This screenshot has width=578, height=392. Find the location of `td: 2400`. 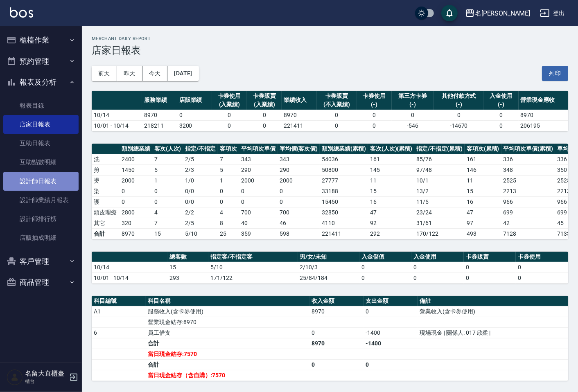

td: 2400 is located at coordinates (136, 159).